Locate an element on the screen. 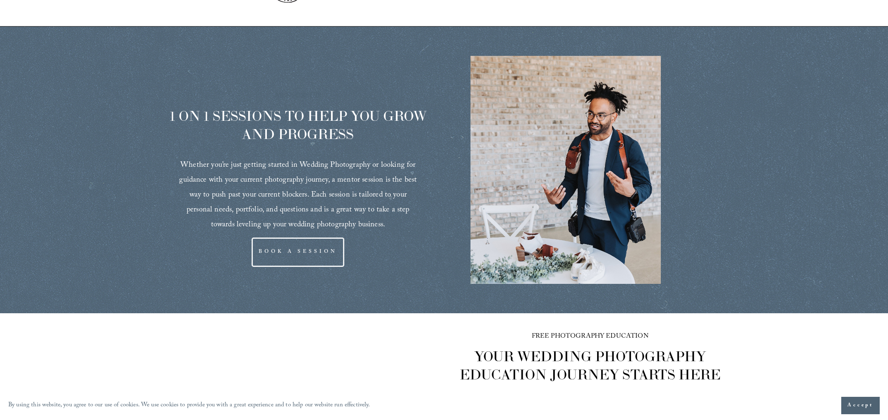  span: YOUR WEDDING PHOTOGRAPHY EDUCATION JOURNEY STARTS HERE is located at coordinates (590, 365).